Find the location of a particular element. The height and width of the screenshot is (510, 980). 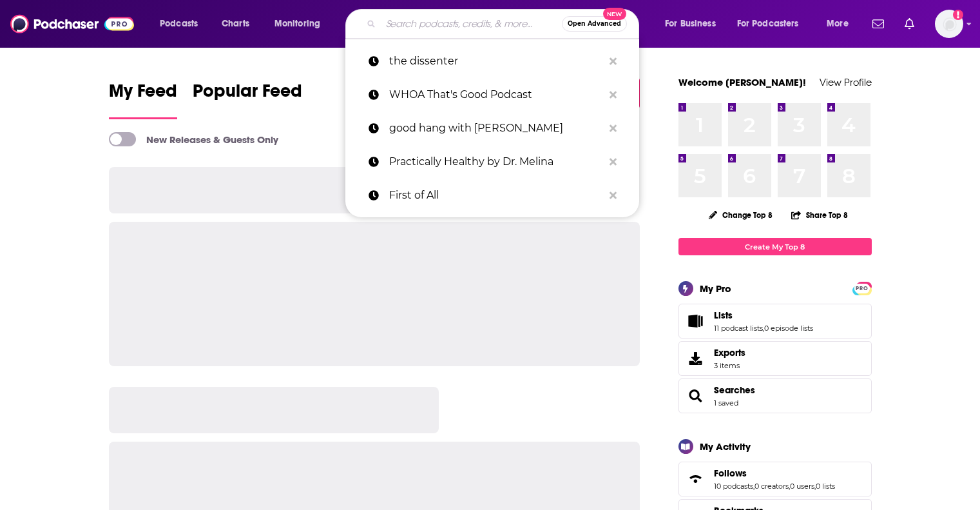

a: Create My Top 8 is located at coordinates (775, 246).